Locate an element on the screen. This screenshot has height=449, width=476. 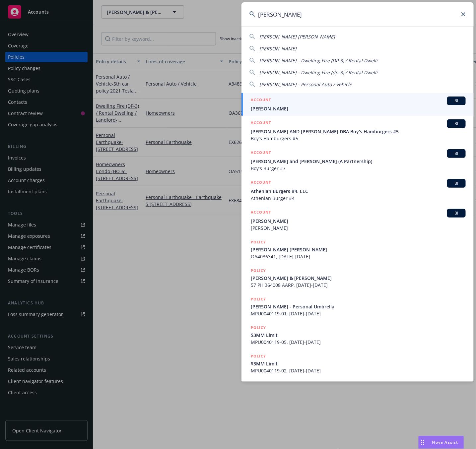
a: ACCOUNTBIAthenian Burgers #4, LLCAthenian Burger #4 is located at coordinates (357, 190).